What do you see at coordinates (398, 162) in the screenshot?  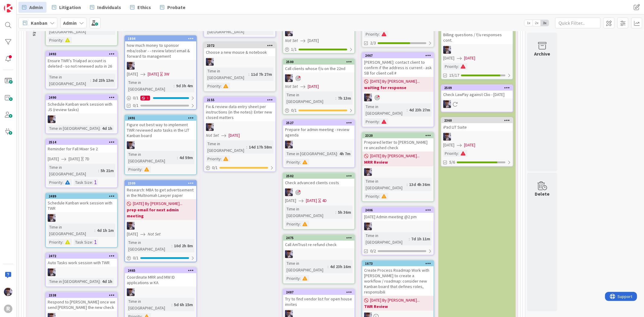 I see `b: MRR Review` at bounding box center [398, 162].